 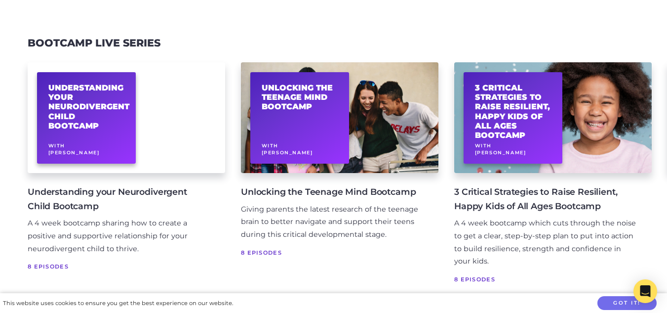 I want to click on h4: Unlocking the Teenage Mind Bootcamp, so click(x=332, y=192).